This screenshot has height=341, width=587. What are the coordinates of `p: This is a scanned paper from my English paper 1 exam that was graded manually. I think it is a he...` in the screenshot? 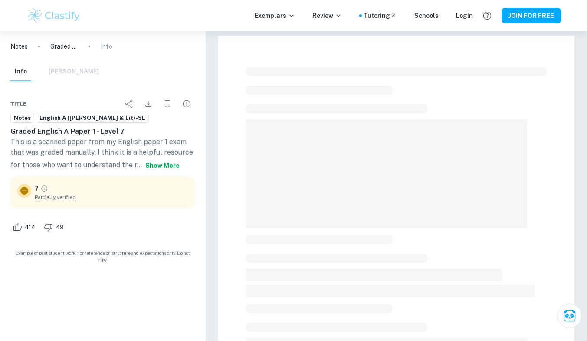 It's located at (103, 155).